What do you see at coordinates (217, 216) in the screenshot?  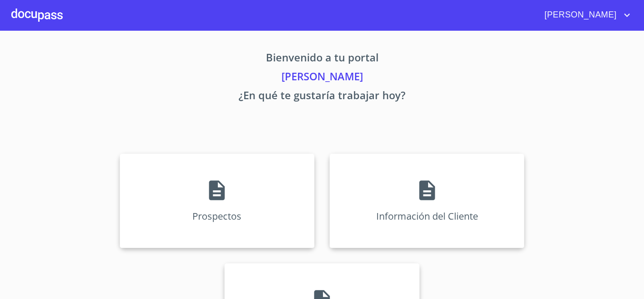 I see `p: Prospectos` at bounding box center [217, 216].